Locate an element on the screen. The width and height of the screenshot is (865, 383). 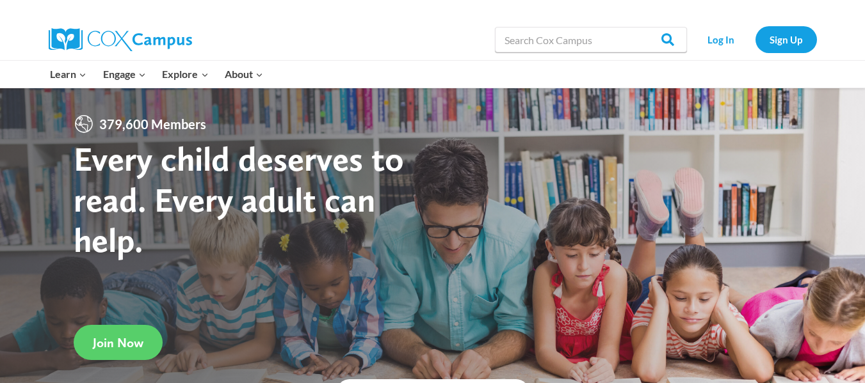
a: Join Now is located at coordinates (118, 343).